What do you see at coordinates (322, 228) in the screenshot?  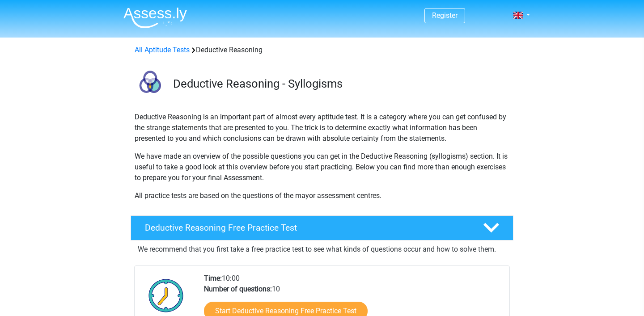 I see `a: Deductive Reasoning Free Practice Test` at bounding box center [322, 228].